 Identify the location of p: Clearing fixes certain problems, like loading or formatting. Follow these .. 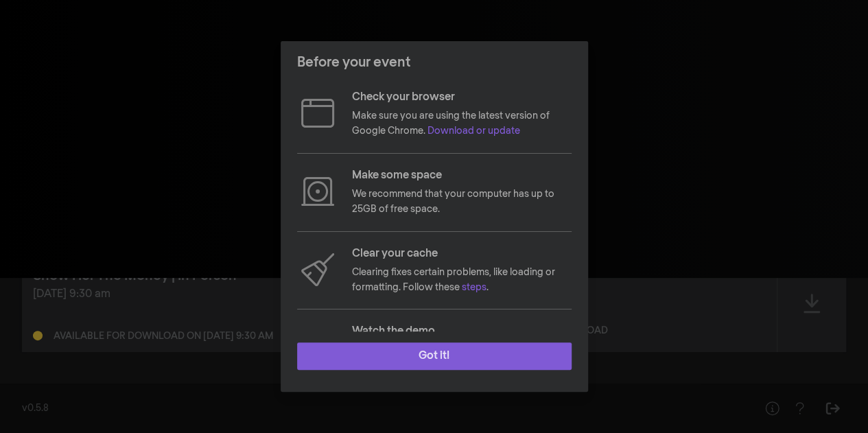
(462, 280).